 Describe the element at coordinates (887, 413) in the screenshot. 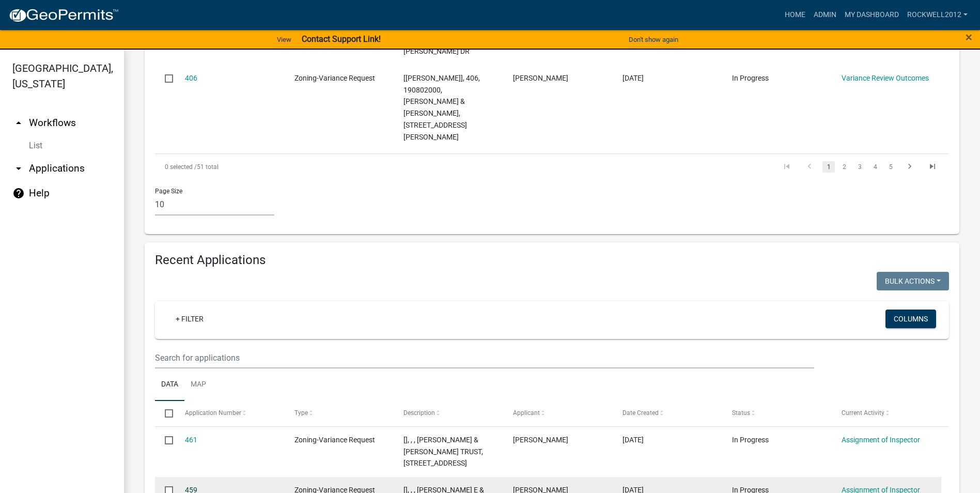

I see `datatable-header-cell: Current Activity` at that location.